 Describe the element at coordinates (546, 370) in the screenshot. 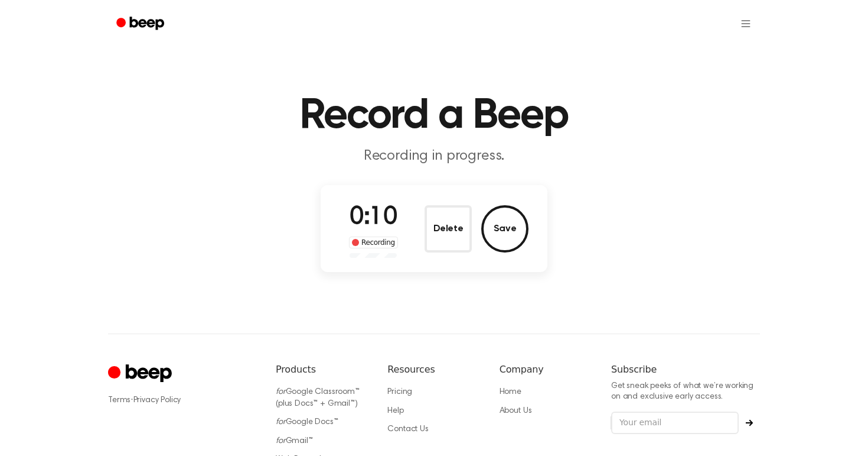

I see `h6: Company` at that location.